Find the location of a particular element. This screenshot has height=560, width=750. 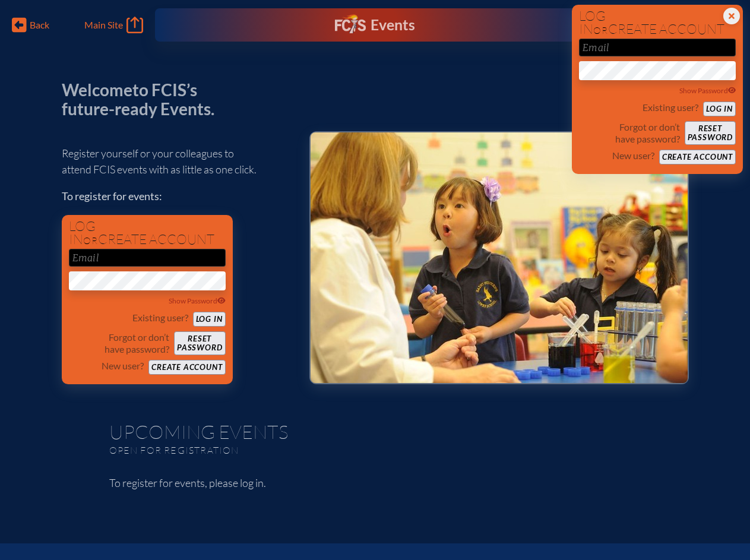

img: Events is located at coordinates (499, 257).